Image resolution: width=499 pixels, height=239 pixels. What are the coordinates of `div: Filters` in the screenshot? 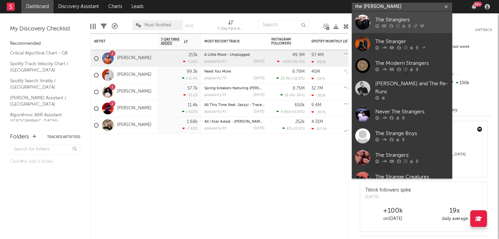 It's located at (104, 26).